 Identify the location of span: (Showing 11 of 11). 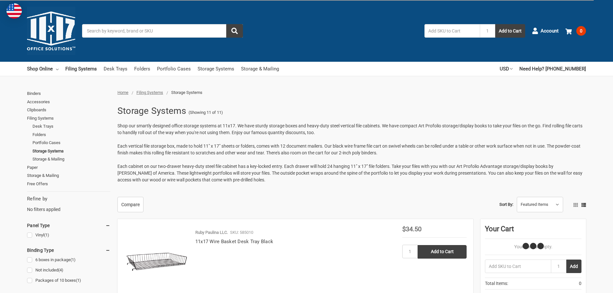
(206, 113).